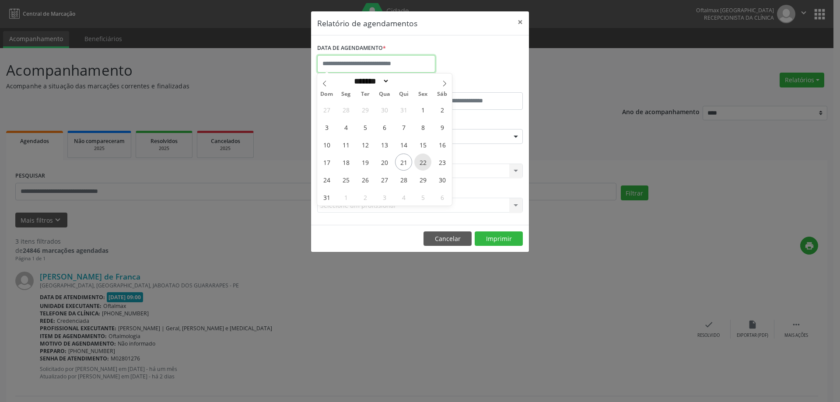 The width and height of the screenshot is (840, 402). What do you see at coordinates (346, 179) in the screenshot?
I see `span: Agosto 25, 2025` at bounding box center [346, 179].